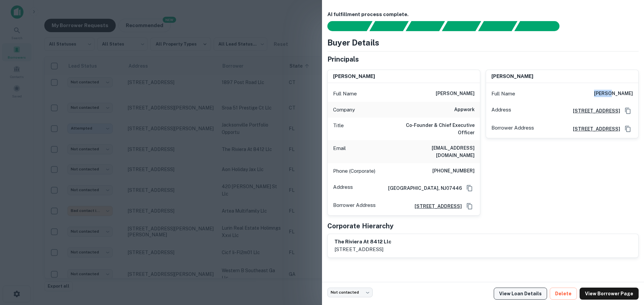 The width and height of the screenshot is (644, 305). What do you see at coordinates (434, 129) in the screenshot?
I see `h6: Co-Founder & Chief Executive Officer` at bounding box center [434, 129].